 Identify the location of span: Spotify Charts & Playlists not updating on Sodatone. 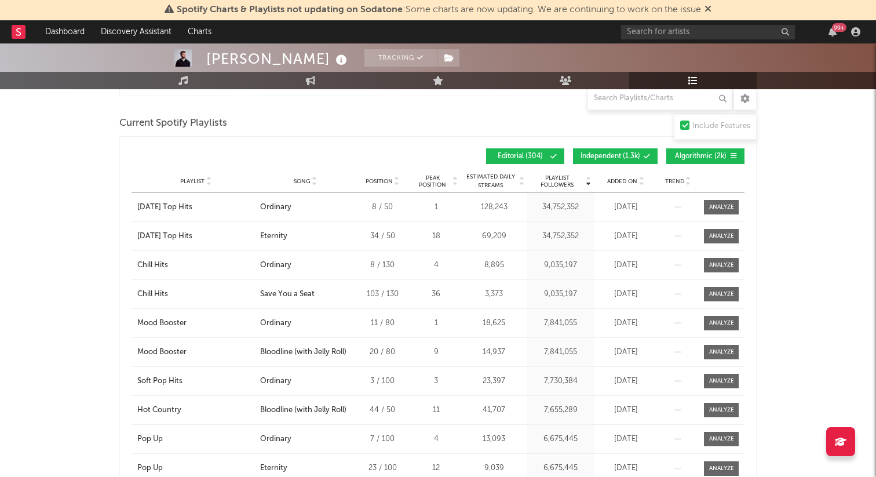
(290, 10).